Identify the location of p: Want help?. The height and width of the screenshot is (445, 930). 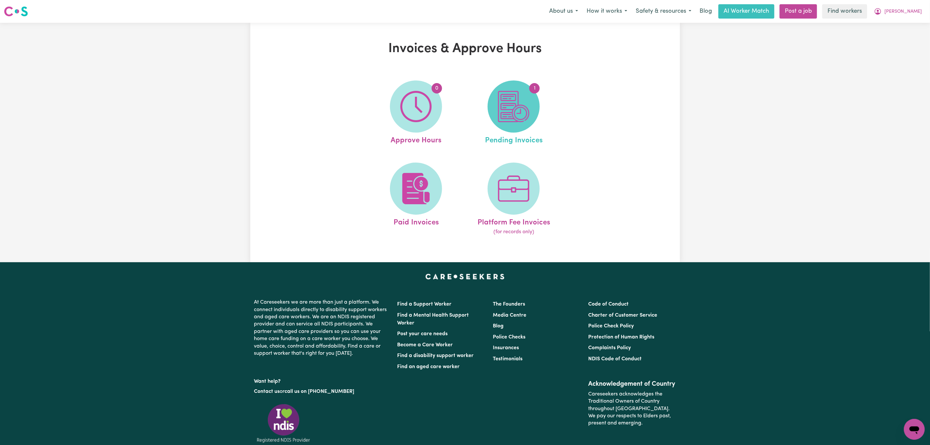
(322, 380).